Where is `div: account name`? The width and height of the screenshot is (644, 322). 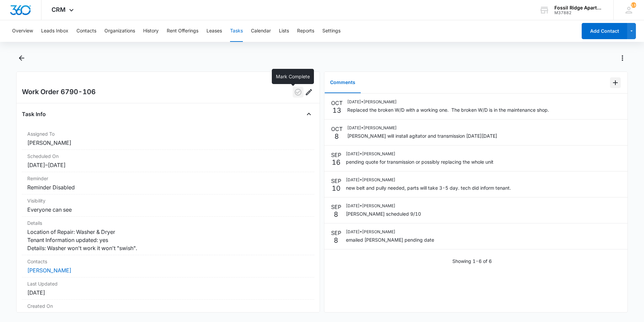 div: account name is located at coordinates (580, 7).